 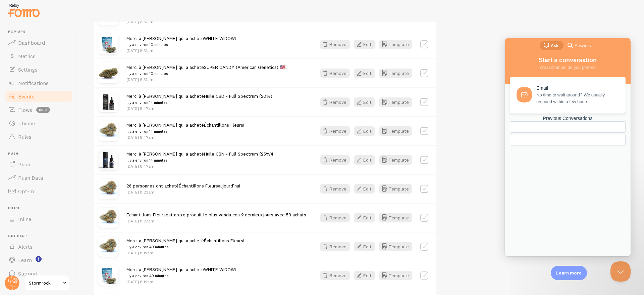 What do you see at coordinates (39, 70) in the screenshot?
I see `a: Settings` at bounding box center [39, 70].